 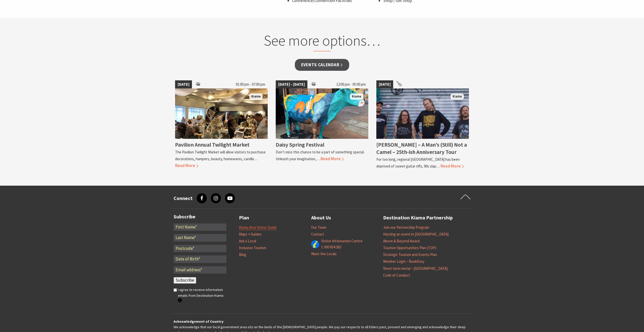 What do you see at coordinates (220, 155) in the screenshot?
I see `p: The Pavilion Twilight Market will allow visitors to purchase decorations, hampers, beauty, homewa...` at bounding box center [220, 155].